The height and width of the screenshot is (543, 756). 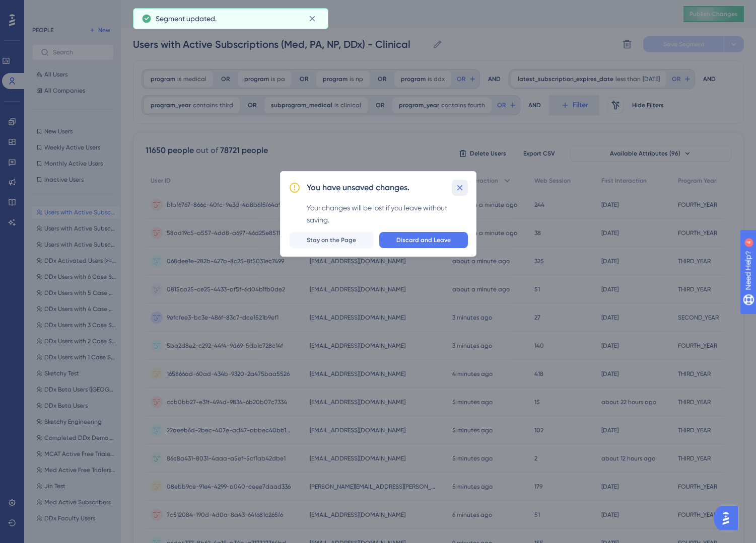 What do you see at coordinates (358, 188) in the screenshot?
I see `h2: You have unsaved changes.` at bounding box center [358, 188].